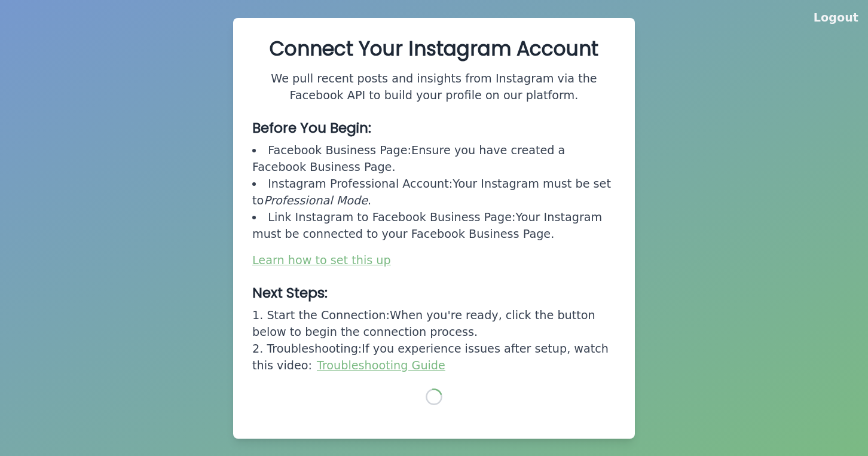 Image resolution: width=868 pixels, height=456 pixels. I want to click on span: Link Instagram to Facebook Business Page:, so click(392, 217).